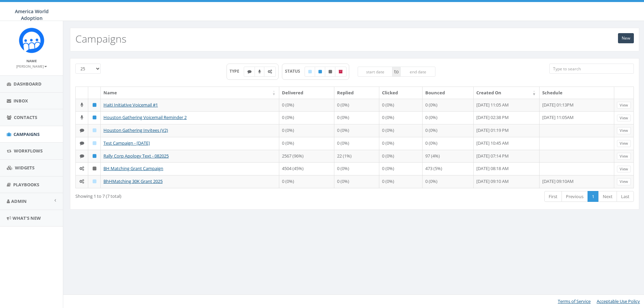 This screenshot has width=644, height=308. Describe the element at coordinates (592, 68) in the screenshot. I see `input: Type to search` at that location.